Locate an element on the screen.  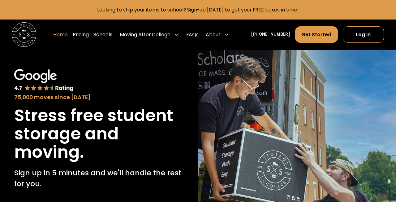
a: Schools is located at coordinates (103, 34).